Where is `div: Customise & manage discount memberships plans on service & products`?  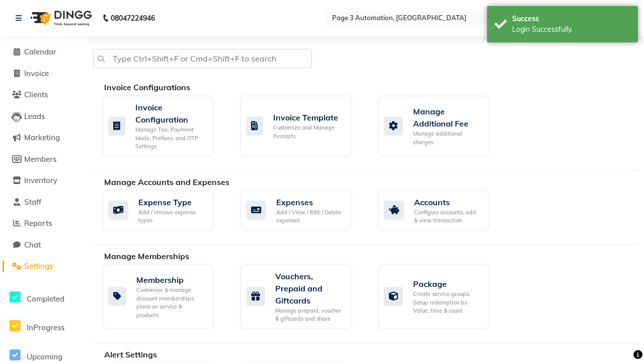 div: Customise & manage discount memberships plans on service & products is located at coordinates (171, 303).